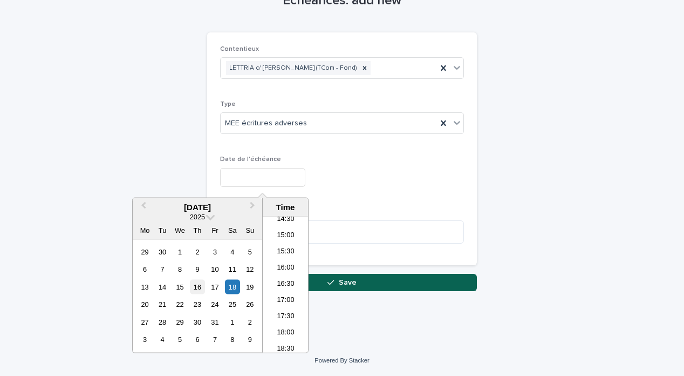  Describe the element at coordinates (162, 230) in the screenshot. I see `div: Tu` at that location.